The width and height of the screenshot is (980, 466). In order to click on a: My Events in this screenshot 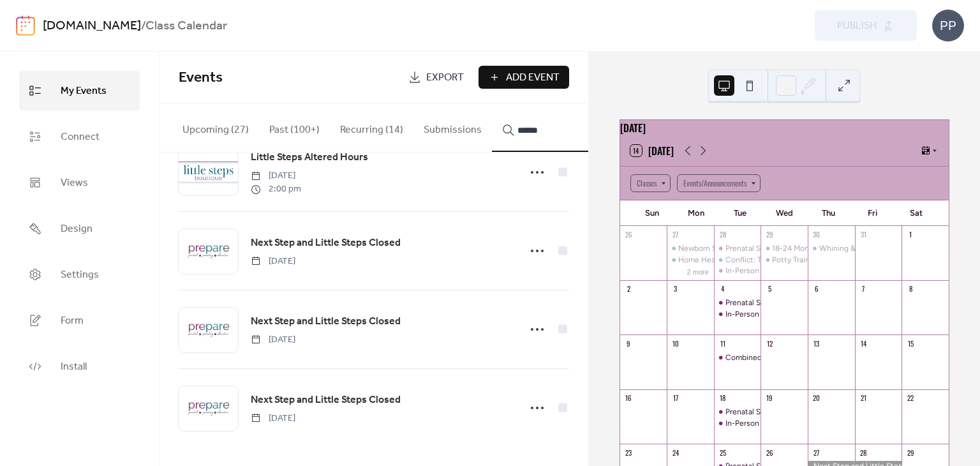, I will do `click(79, 90)`.